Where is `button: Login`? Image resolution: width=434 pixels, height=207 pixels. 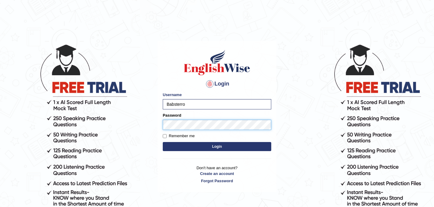 button: Login is located at coordinates (217, 146).